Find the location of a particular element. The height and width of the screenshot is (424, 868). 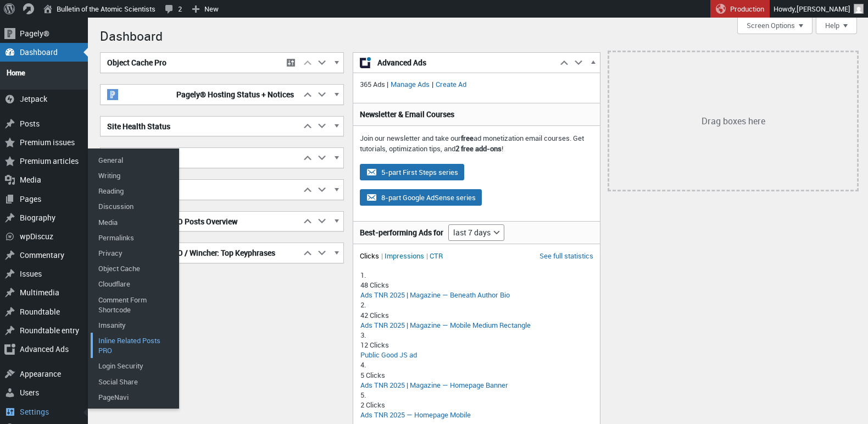

a: Media is located at coordinates (135, 222).